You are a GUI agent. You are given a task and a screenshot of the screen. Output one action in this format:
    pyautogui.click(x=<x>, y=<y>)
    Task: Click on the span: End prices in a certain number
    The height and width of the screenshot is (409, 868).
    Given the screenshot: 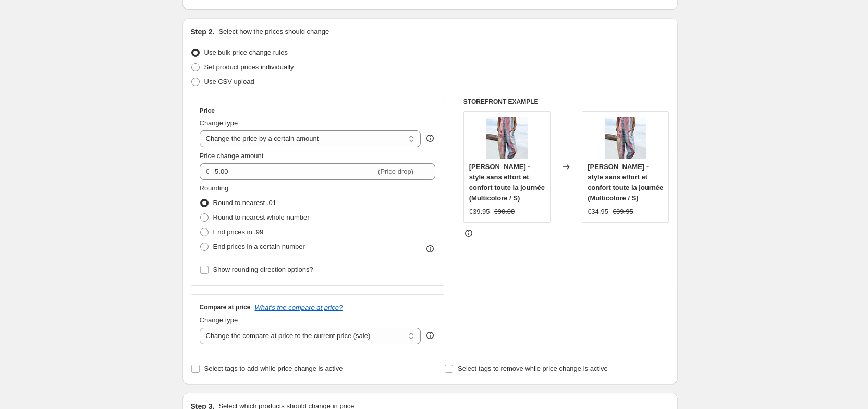 What is the action you would take?
    pyautogui.click(x=259, y=246)
    